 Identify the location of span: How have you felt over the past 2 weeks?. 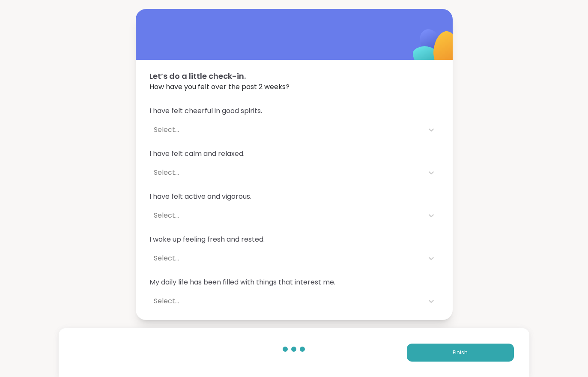
(294, 87).